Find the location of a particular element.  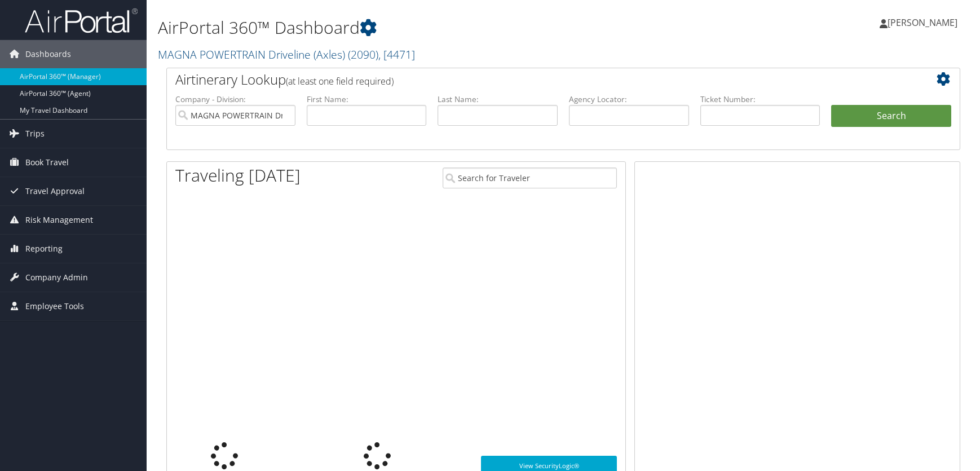

span: Dashboards is located at coordinates (48, 54).